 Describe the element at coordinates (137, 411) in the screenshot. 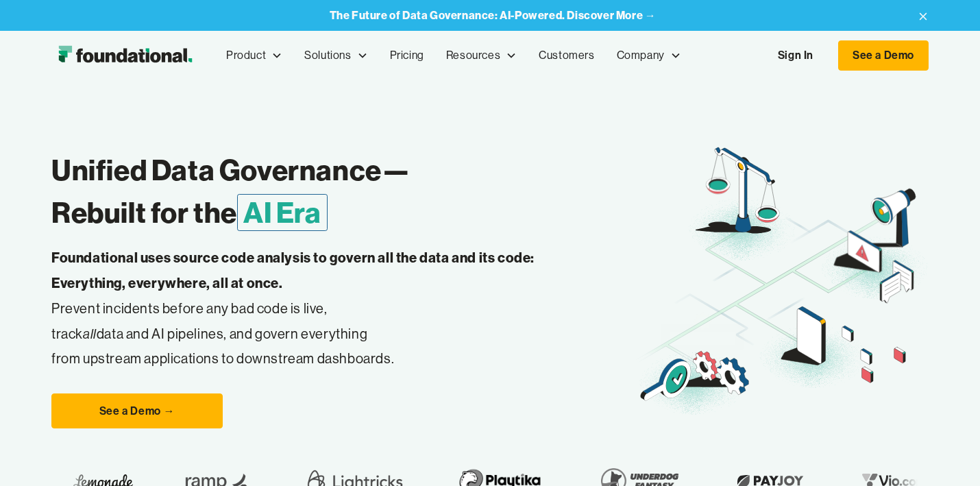

I see `a: See a Demo →` at that location.